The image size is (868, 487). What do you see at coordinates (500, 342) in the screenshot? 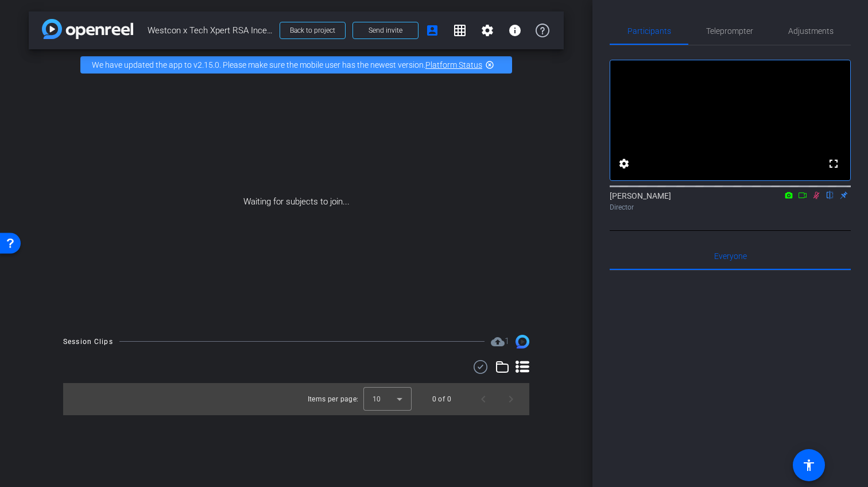
I see `span: Destinations for your clips` at bounding box center [500, 342].